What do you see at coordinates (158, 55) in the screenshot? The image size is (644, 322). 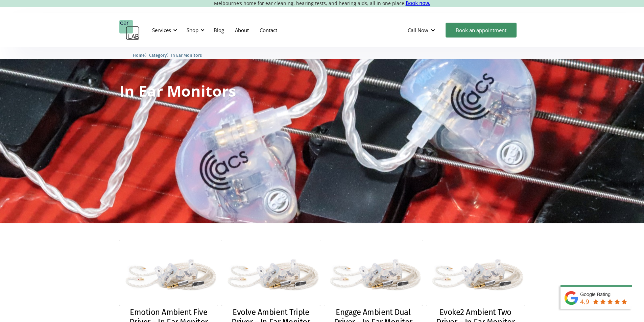 I see `span: Category` at bounding box center [158, 55].